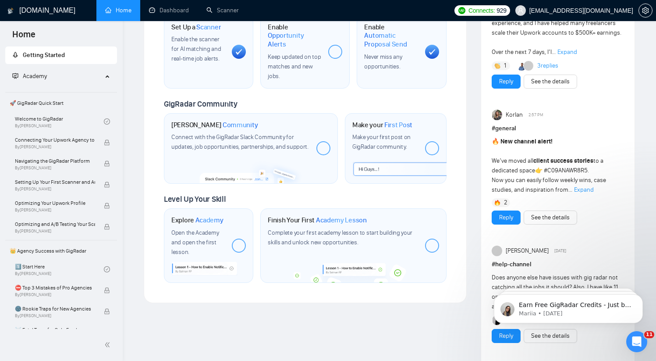 This screenshot has width=656, height=361. What do you see at coordinates (88, 33) in the screenshot?
I see `div: message notification from Mariia, 1d ago. Earn Free GigRadar Credits - Just by Sharing Your Story...` at bounding box center [88, 33].